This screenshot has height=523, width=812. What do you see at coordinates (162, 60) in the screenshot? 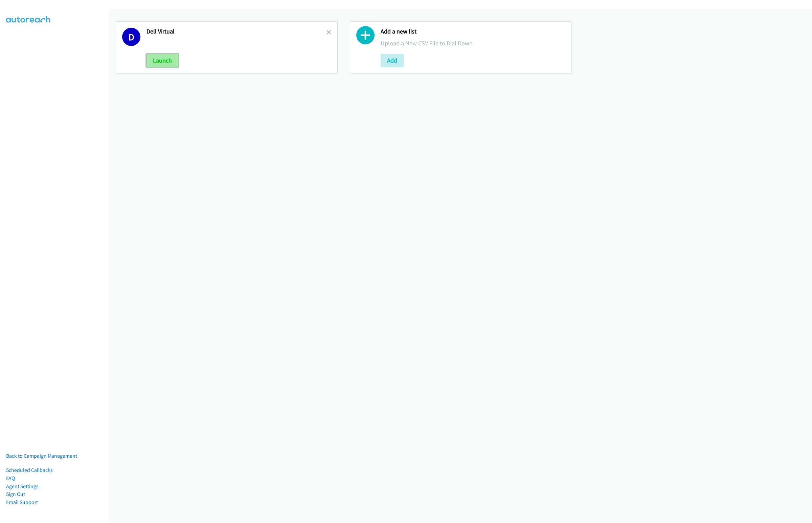
I see `button: Launch` at bounding box center [162, 60].